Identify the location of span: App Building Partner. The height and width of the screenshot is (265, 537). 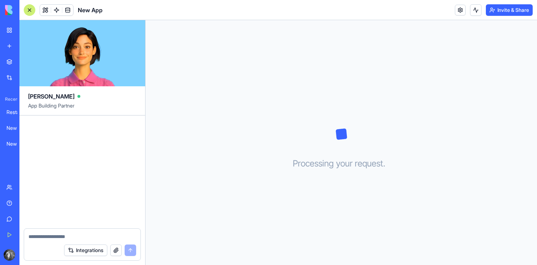
(82, 109).